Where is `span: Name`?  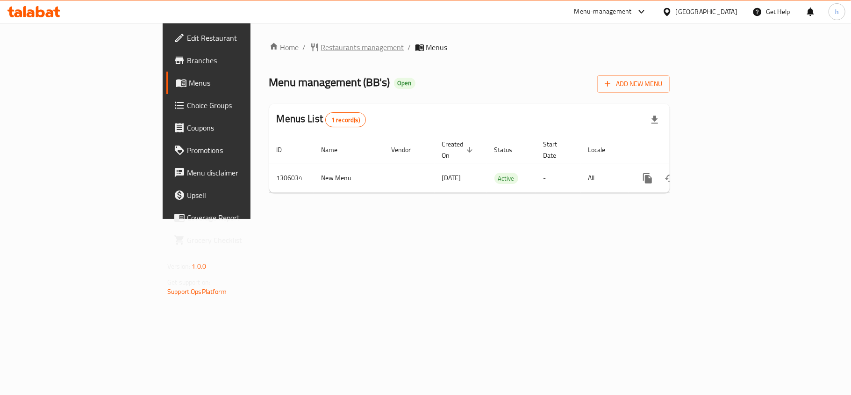
span: Name is located at coordinates (336, 150).